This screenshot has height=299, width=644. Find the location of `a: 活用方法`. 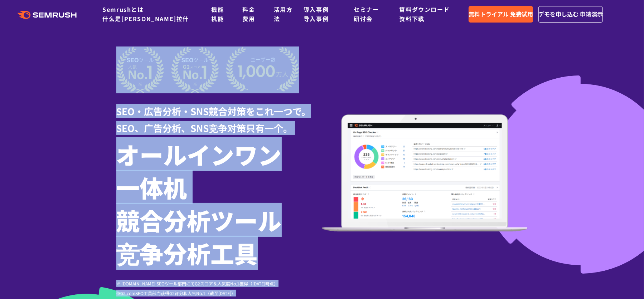

a: 活用方法 is located at coordinates (283, 14).